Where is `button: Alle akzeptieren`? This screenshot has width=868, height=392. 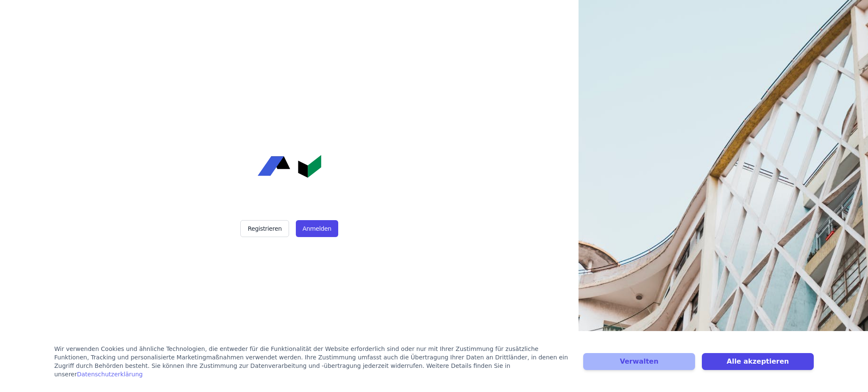
button: Alle akzeptieren is located at coordinates (758, 362).